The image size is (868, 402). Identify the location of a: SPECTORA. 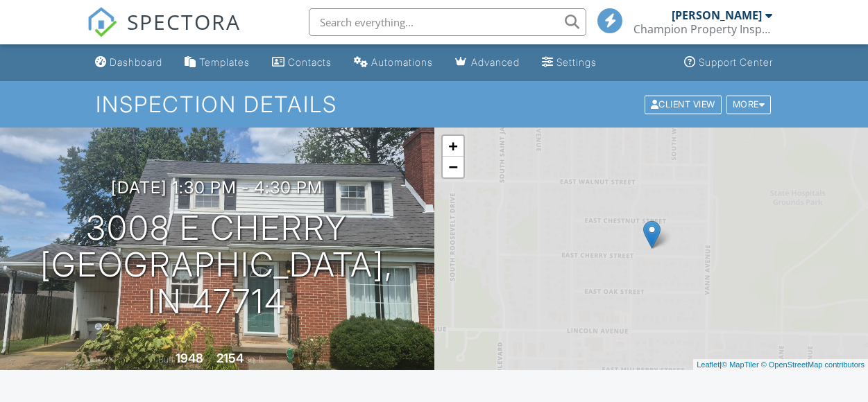
(164, 33).